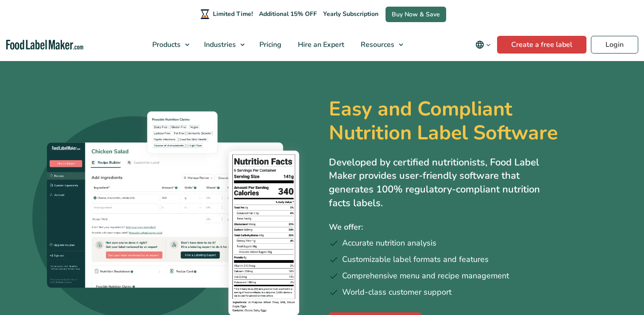 The width and height of the screenshot is (644, 315). What do you see at coordinates (483, 44) in the screenshot?
I see `button: Change language` at bounding box center [483, 44].